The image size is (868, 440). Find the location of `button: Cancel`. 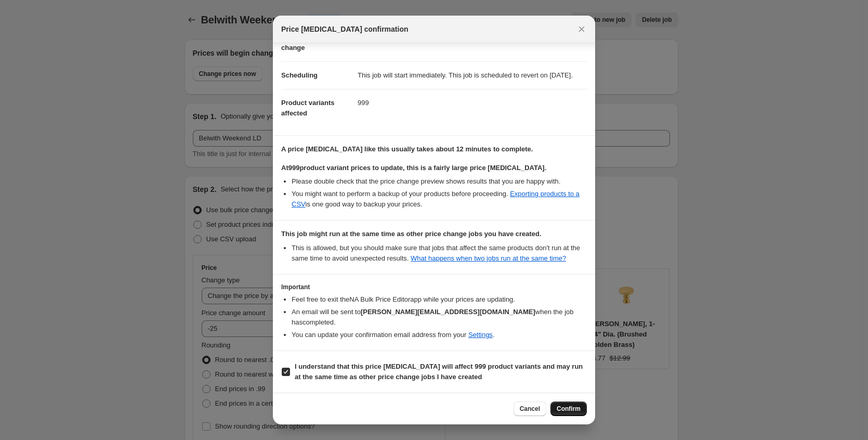

button: Cancel is located at coordinates (529, 408).